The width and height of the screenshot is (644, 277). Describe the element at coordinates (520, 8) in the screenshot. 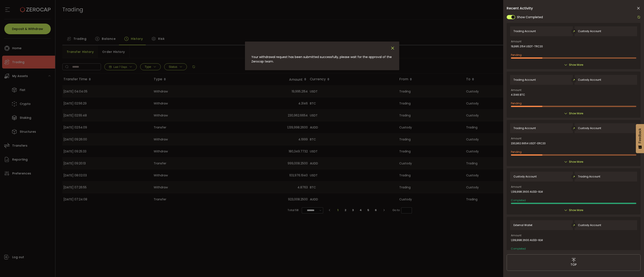

I see `span: Recent Activity` at that location.